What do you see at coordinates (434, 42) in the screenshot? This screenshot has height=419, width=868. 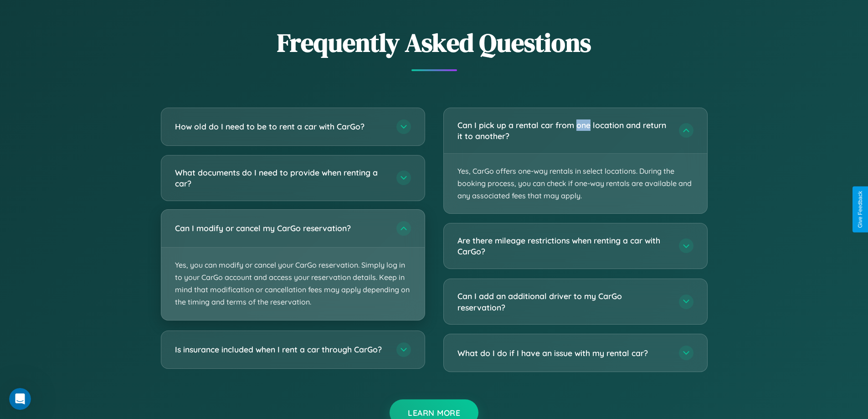 I see `h2: Frequently Asked Questions` at bounding box center [434, 42].